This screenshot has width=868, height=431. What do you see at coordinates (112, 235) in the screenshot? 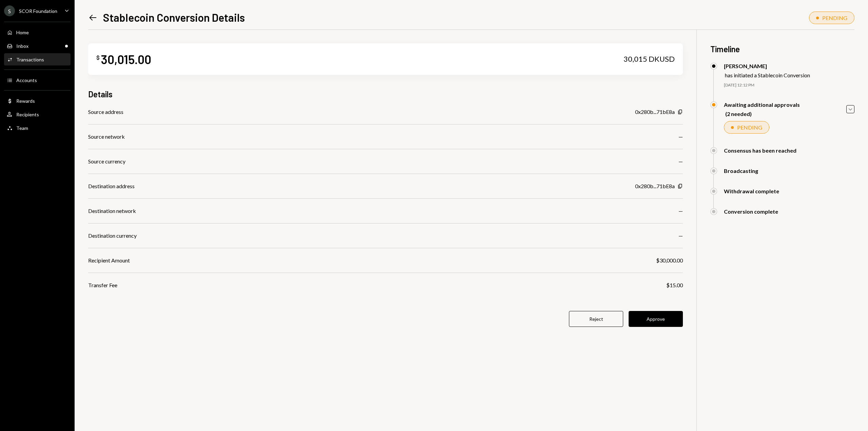
I see `div: Destination currency` at bounding box center [112, 235].